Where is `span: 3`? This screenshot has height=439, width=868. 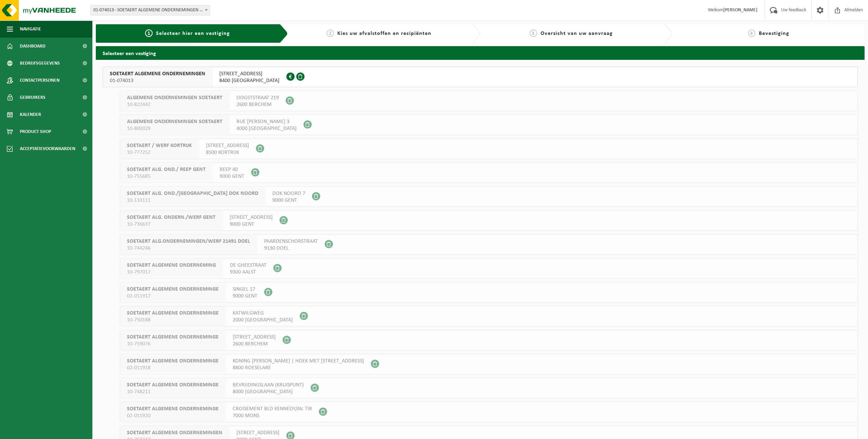
span: 3 is located at coordinates (534, 33).